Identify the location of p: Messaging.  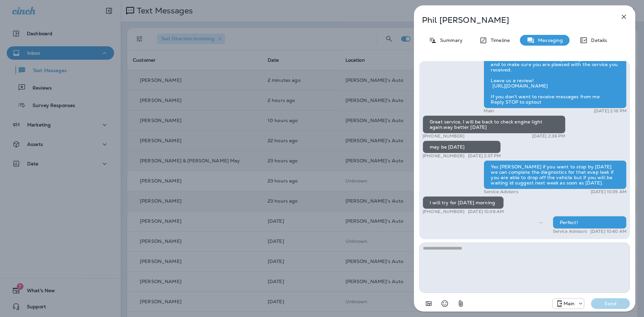
(549, 40).